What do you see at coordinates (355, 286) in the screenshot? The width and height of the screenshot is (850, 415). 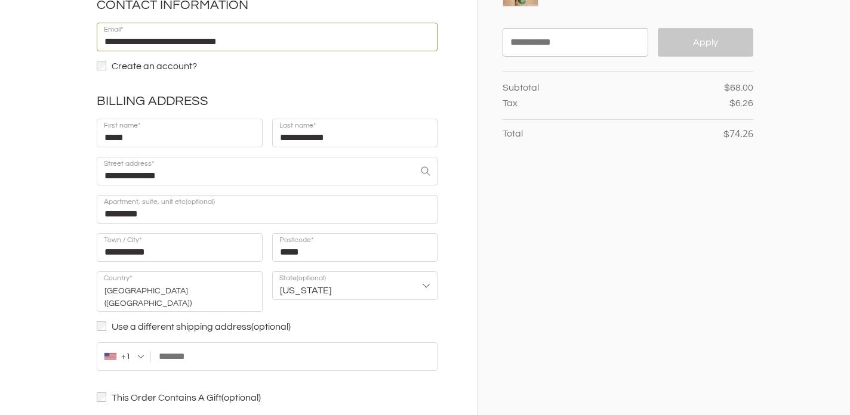 I see `span: State` at bounding box center [355, 286].